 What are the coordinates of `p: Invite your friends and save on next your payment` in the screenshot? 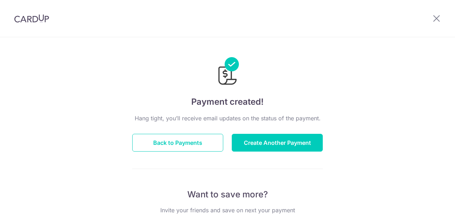 It's located at (227, 210).